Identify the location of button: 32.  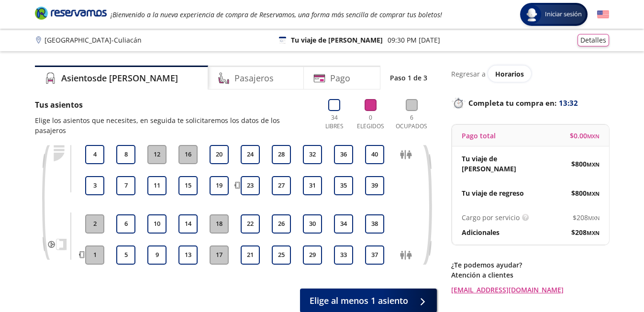
(312, 155).